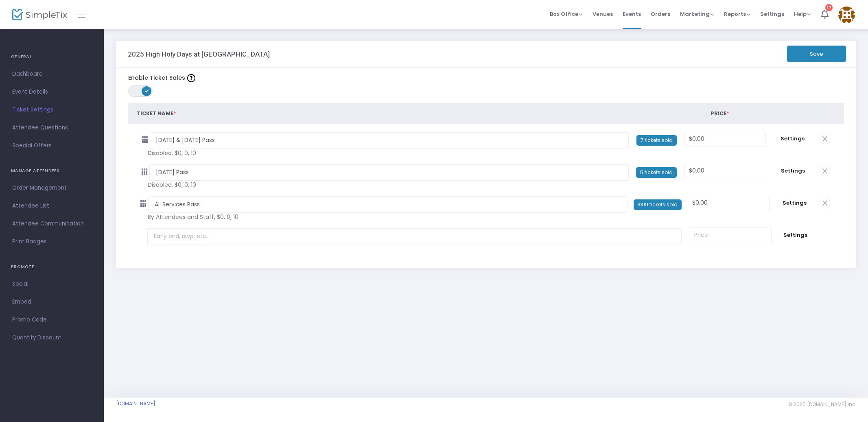  What do you see at coordinates (660, 14) in the screenshot?
I see `span: Orders` at bounding box center [660, 14].